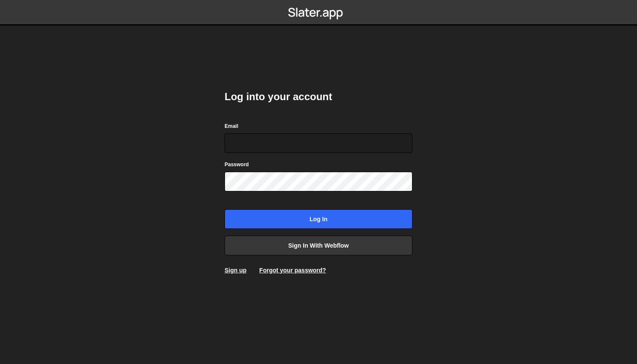 Image resolution: width=637 pixels, height=364 pixels. I want to click on label: Password, so click(237, 165).